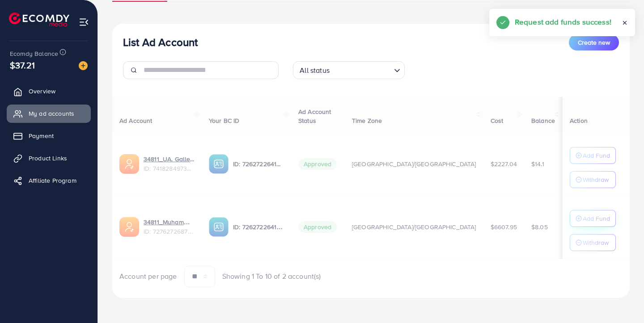 This screenshot has height=323, width=644. I want to click on input: Search for option, so click(361, 69).